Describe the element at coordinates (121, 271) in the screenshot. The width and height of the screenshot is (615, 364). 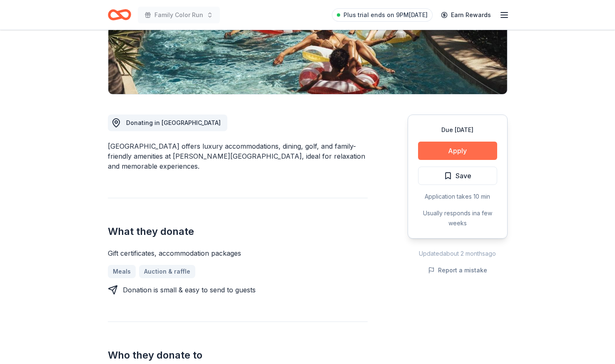
I see `a: Meals` at that location.